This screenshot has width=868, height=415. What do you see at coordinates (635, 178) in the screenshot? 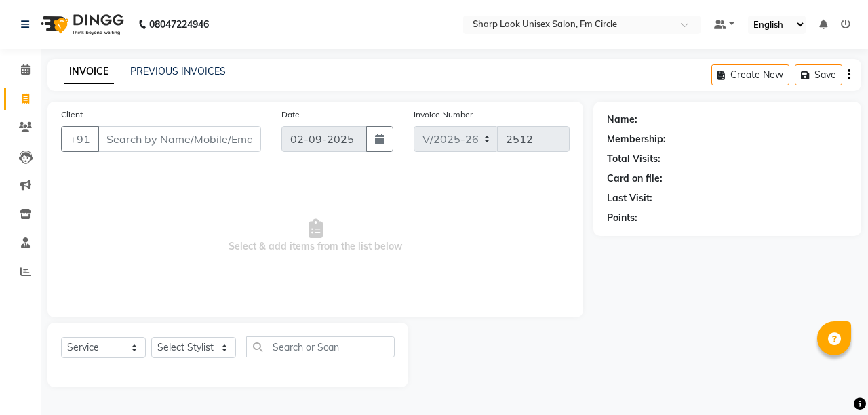
I see `div: Card on file:` at bounding box center [635, 178].